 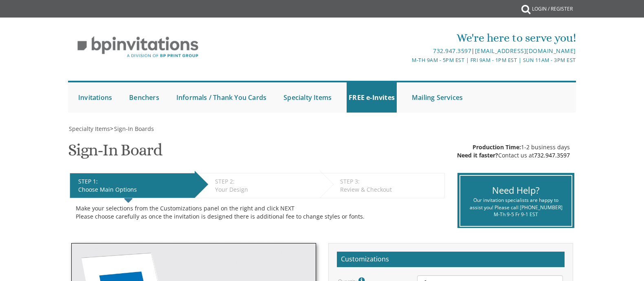 I want to click on span: Sign-In Boards, so click(x=134, y=128).